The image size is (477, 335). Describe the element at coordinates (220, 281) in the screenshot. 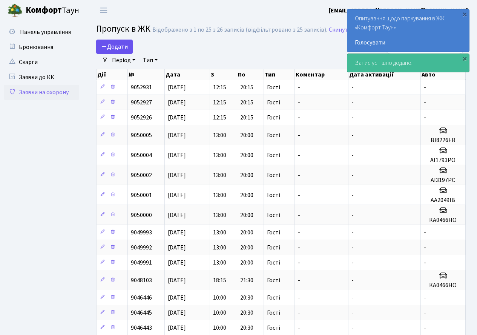

I see `span: 18:15` at that location.